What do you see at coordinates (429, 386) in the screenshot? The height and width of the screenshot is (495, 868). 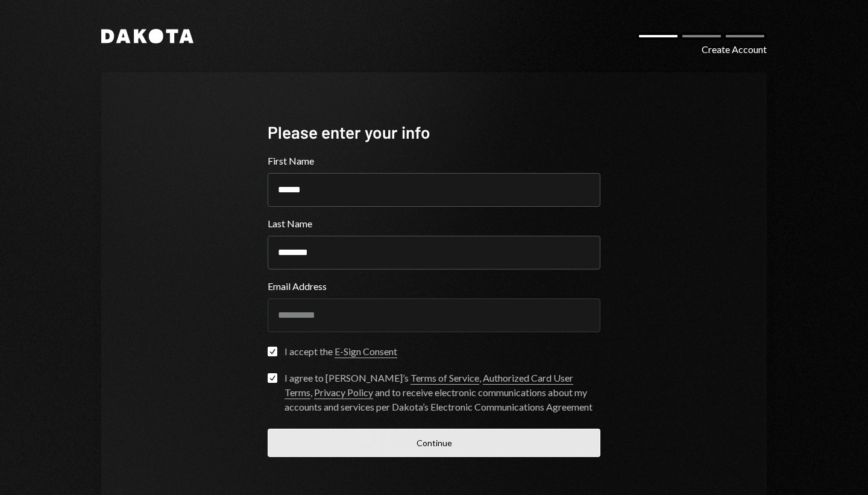 I see `a: Authorized Card User Terms` at bounding box center [429, 386].